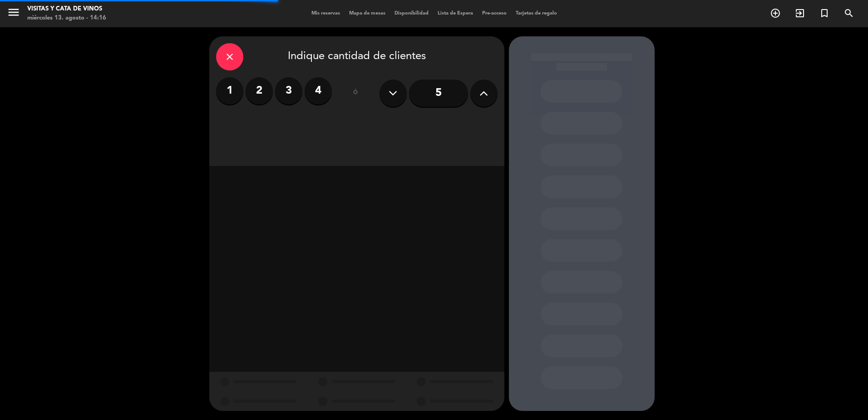 This screenshot has width=868, height=420. What do you see at coordinates (536, 13) in the screenshot?
I see `span: Tarjetas de regalo` at bounding box center [536, 13].